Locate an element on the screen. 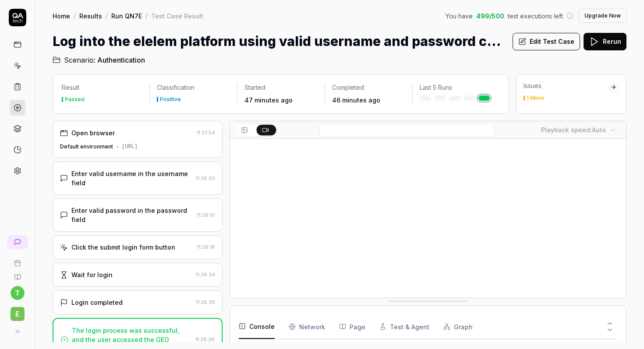 This screenshot has width=644, height=349. span: Authentication is located at coordinates (121, 60).